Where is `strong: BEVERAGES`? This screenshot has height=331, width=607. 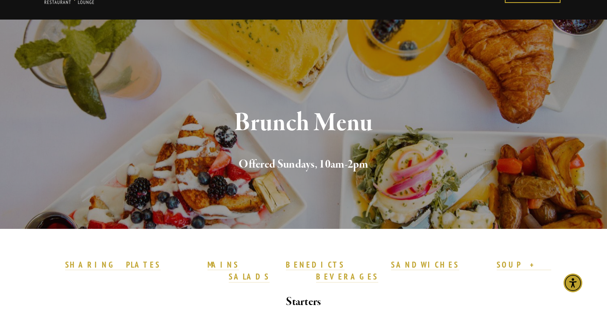 strong: BEVERAGES is located at coordinates (347, 277).